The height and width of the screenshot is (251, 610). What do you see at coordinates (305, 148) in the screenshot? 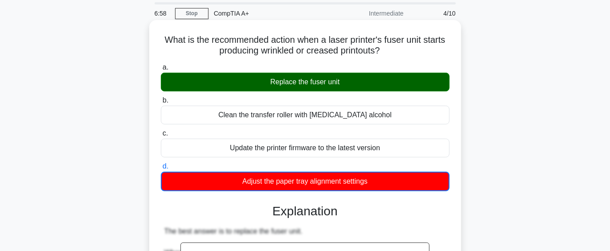
I see `div: Update the printer firmware to the latest version` at bounding box center [305, 148].